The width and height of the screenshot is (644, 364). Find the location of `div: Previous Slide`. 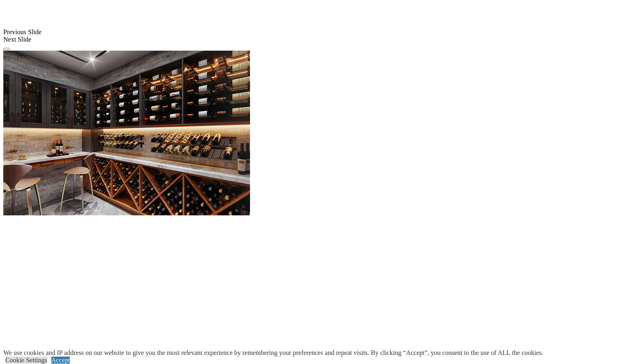

div: Previous Slide is located at coordinates (322, 32).